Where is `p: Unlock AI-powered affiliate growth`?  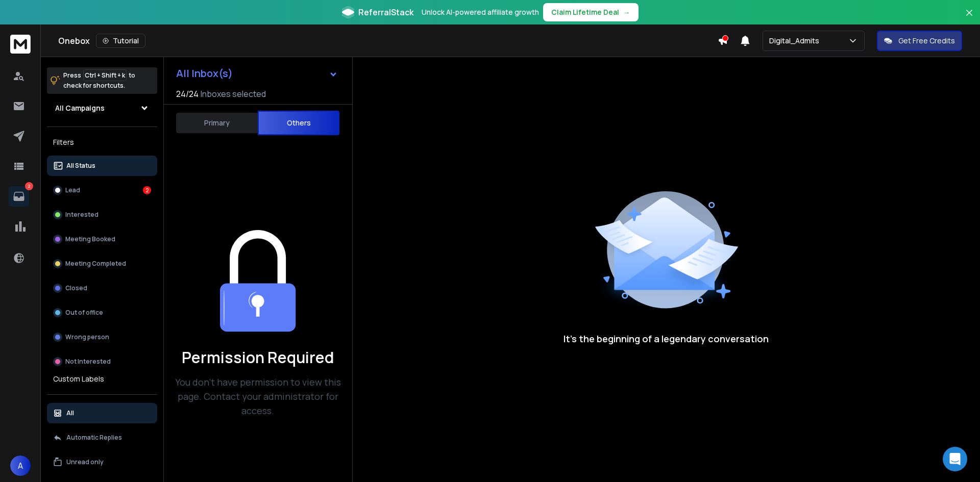
p: Unlock AI-powered affiliate growth is located at coordinates (480, 12).